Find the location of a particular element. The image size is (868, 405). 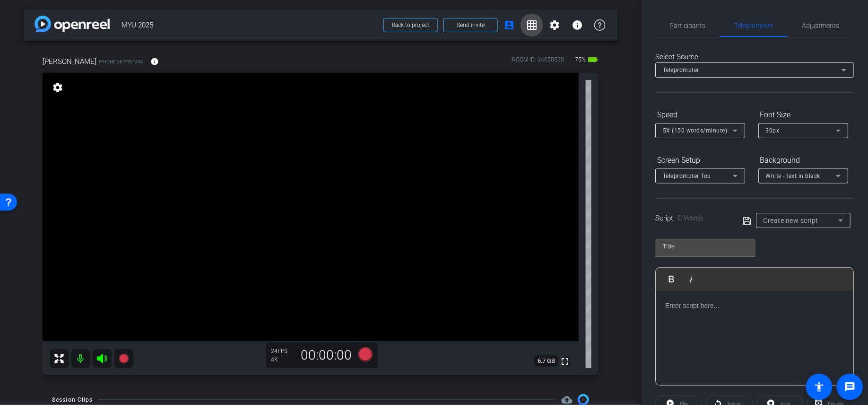

button: Italic (⌘I) is located at coordinates (692, 279).